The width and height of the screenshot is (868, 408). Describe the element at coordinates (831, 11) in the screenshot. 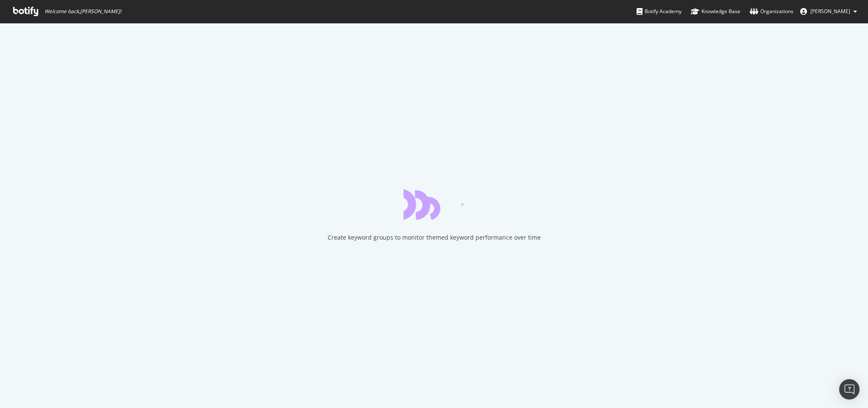

I see `span: Tamara Quiñones` at that location.